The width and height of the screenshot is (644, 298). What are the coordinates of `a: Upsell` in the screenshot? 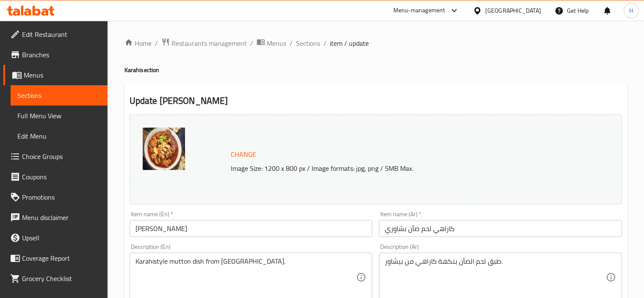 It's located at (56, 238).